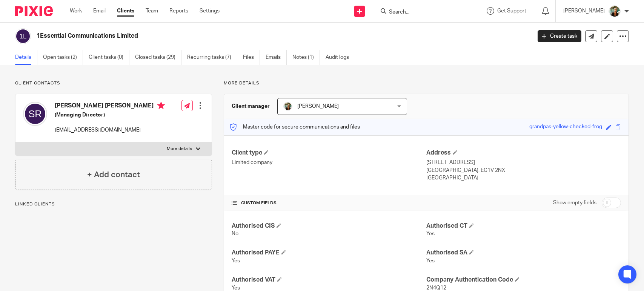 Image resolution: width=644 pixels, height=291 pixels. Describe the element at coordinates (250, 106) in the screenshot. I see `h3: Client manager` at that location.